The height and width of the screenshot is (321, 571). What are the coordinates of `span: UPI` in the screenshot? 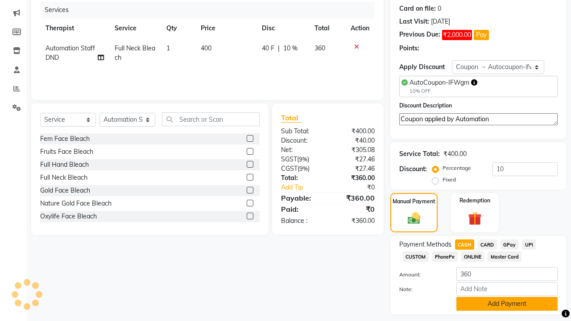 It's located at (529, 245).